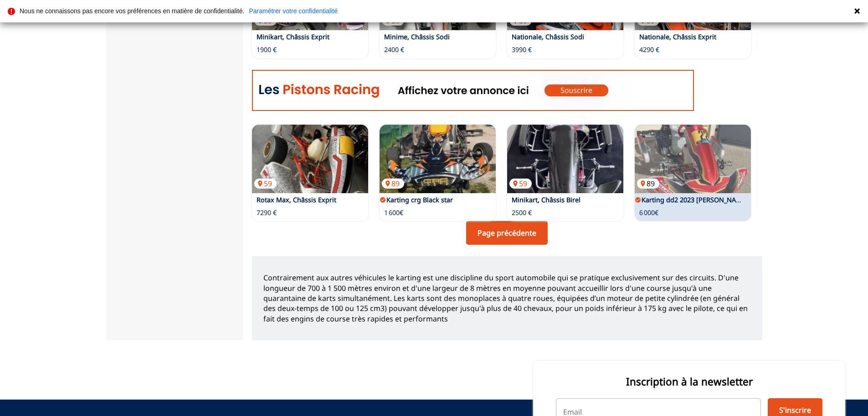 This screenshot has width=868, height=416. Describe the element at coordinates (310, 159) in the screenshot. I see `img: Rotax Max, Châssis Exprit` at that location.